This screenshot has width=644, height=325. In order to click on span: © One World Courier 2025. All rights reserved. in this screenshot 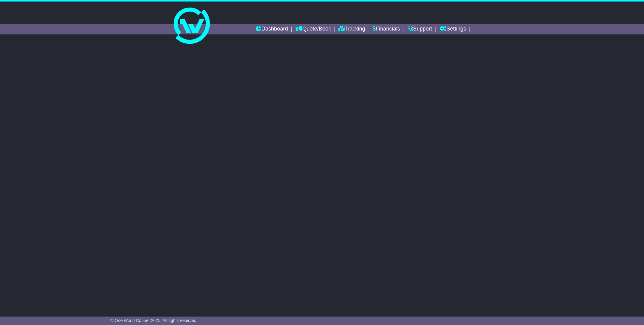, I will do `click(154, 320)`.